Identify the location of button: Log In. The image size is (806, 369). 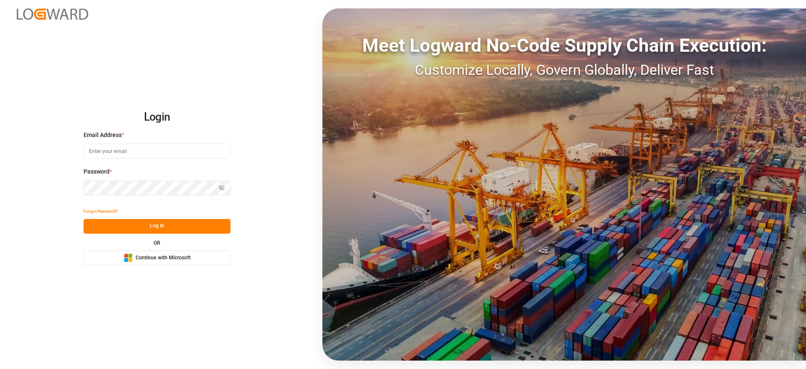
(157, 226).